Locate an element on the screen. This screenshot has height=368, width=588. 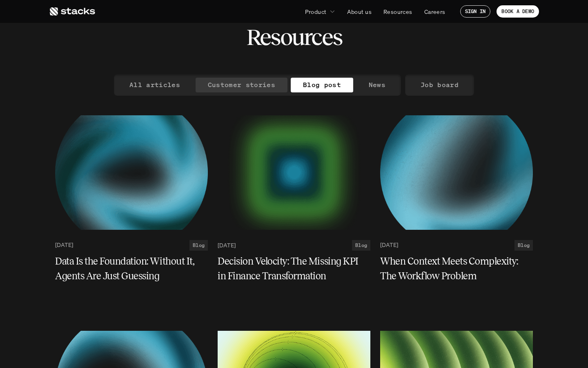
a: Blog post is located at coordinates (322, 85).